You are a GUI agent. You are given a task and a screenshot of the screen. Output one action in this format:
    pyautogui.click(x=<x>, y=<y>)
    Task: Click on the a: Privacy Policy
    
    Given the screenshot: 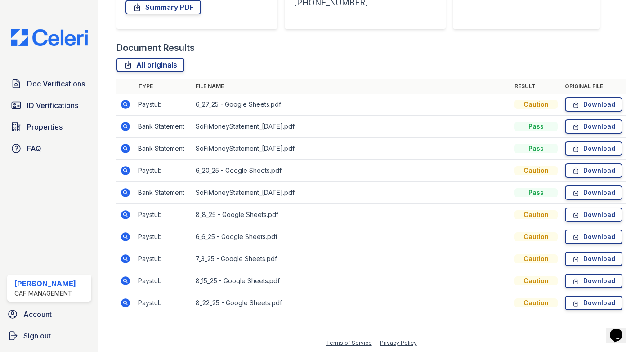 What is the action you would take?
    pyautogui.click(x=398, y=343)
    